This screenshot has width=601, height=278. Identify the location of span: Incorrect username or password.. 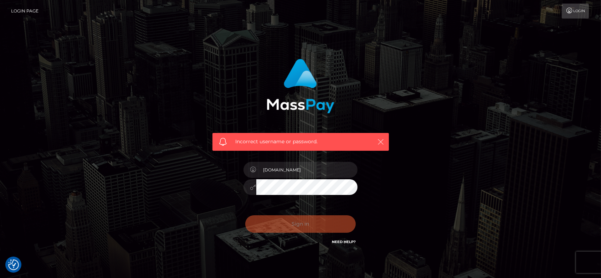
(301, 142).